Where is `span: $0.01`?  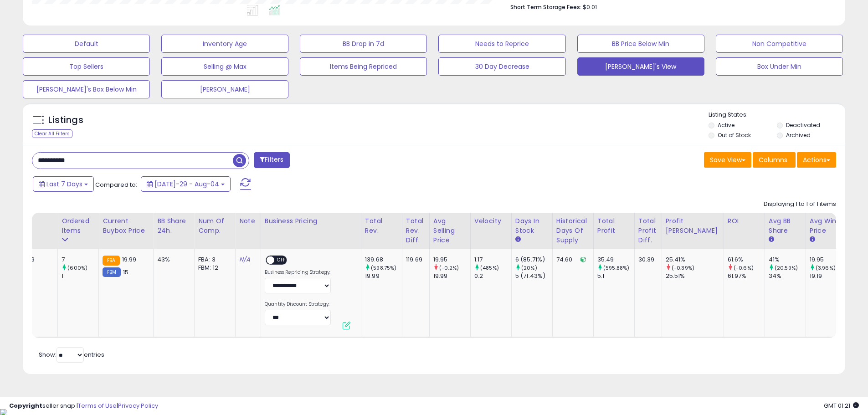
span: $0.01 is located at coordinates (590, 7).